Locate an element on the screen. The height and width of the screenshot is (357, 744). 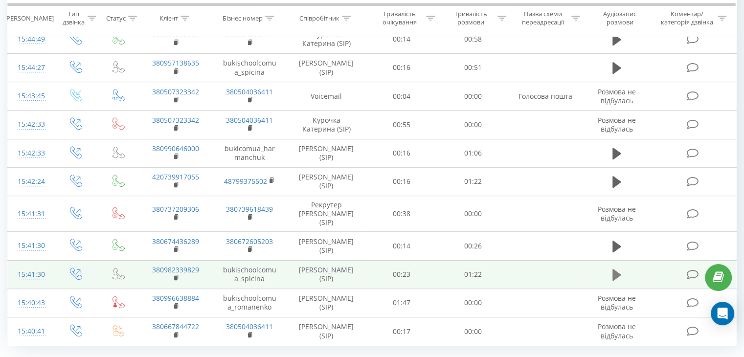
div: 15:41:31 is located at coordinates (30, 214).